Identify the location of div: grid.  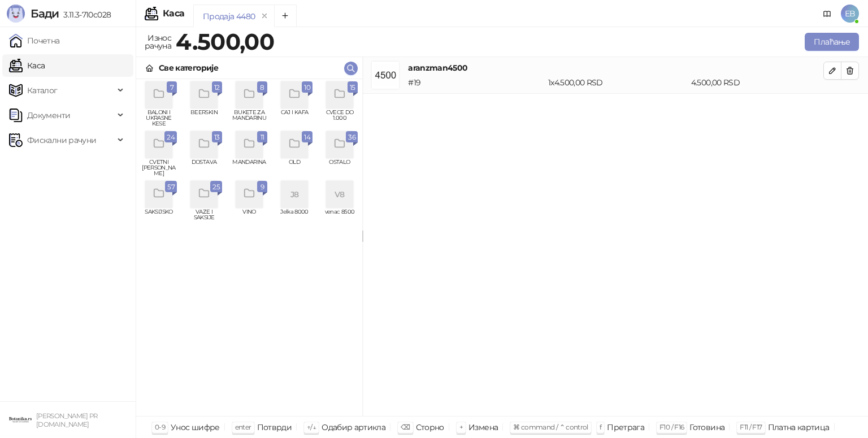
(249, 247).